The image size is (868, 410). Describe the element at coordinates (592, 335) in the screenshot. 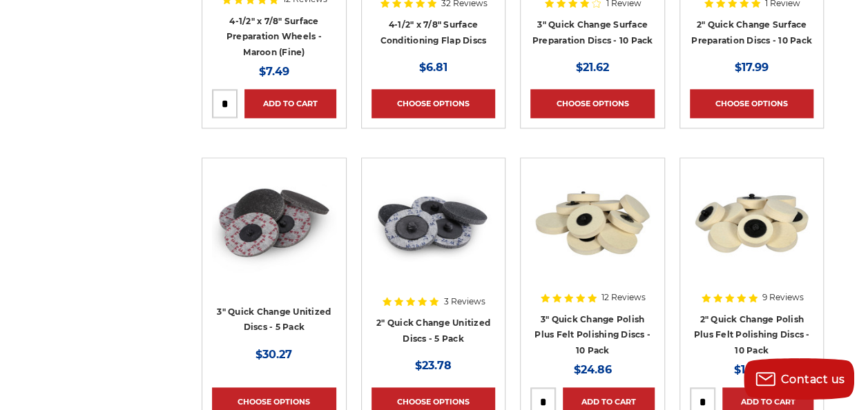

I see `a: 3" Quick Change Polish Plus Felt Polishing Discs - 10 Pack` at that location.